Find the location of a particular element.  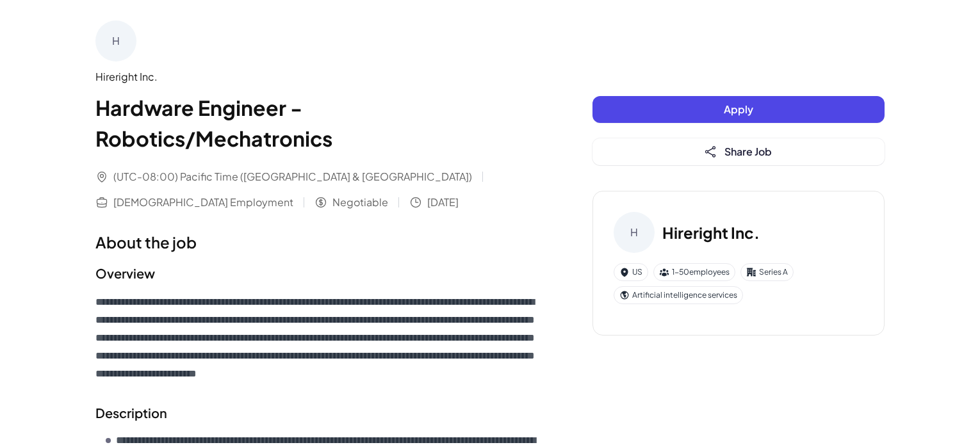

h3: Hireright Inc. is located at coordinates (711, 233).